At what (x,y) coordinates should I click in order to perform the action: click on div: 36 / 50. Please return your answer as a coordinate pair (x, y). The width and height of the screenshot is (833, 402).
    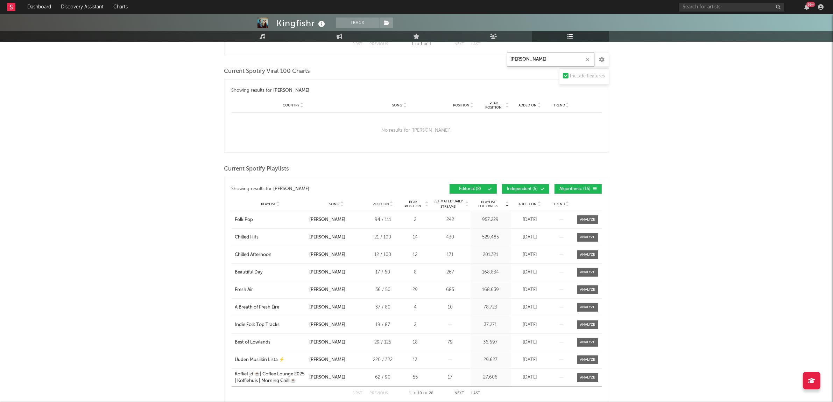
    Looking at the image, I should click on (383, 290).